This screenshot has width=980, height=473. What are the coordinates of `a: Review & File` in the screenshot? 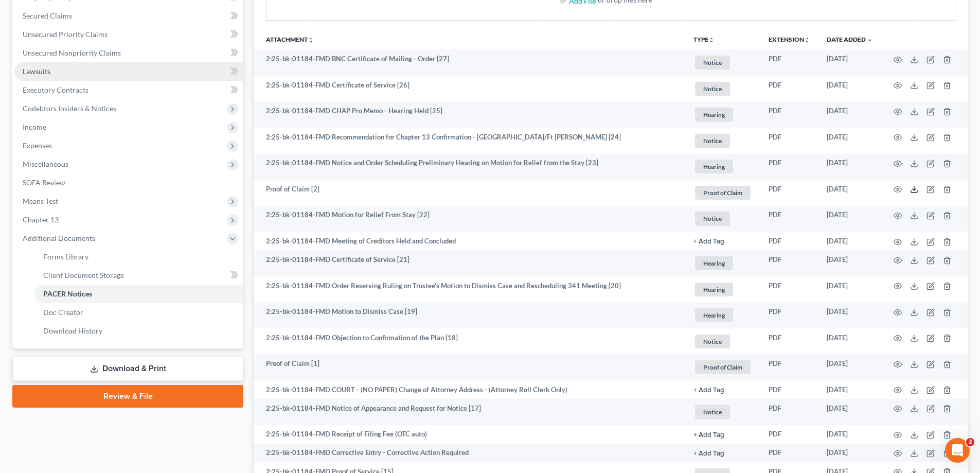 It's located at (128, 396).